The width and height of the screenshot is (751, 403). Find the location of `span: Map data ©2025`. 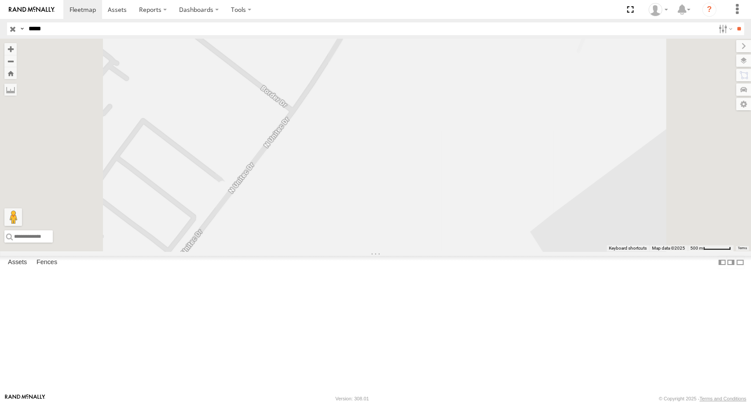

span: Map data ©2025 is located at coordinates (668, 248).